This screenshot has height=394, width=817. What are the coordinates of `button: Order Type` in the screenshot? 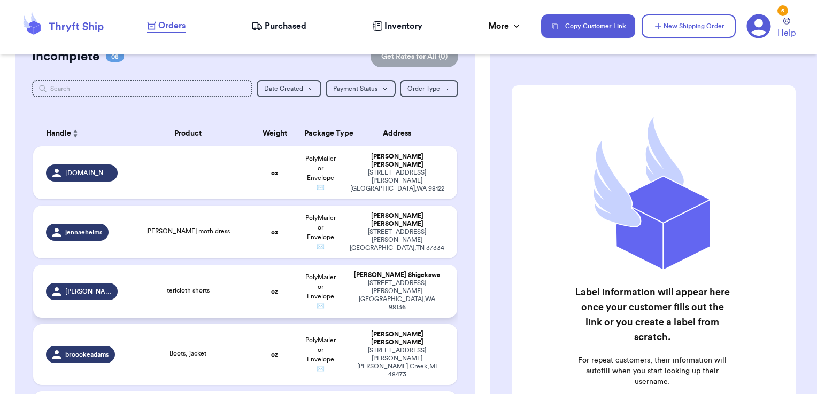 It's located at (429, 89).